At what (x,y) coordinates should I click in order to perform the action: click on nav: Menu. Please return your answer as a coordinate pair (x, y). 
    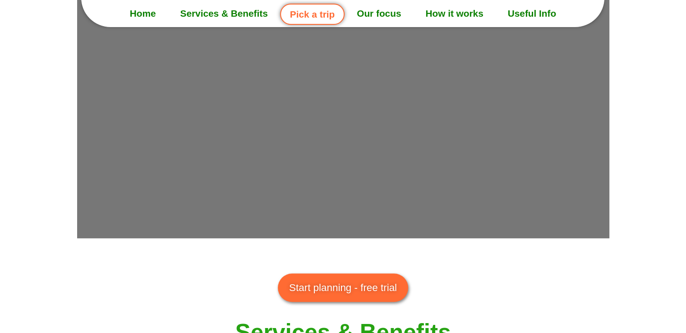
    Looking at the image, I should click on (343, 14).